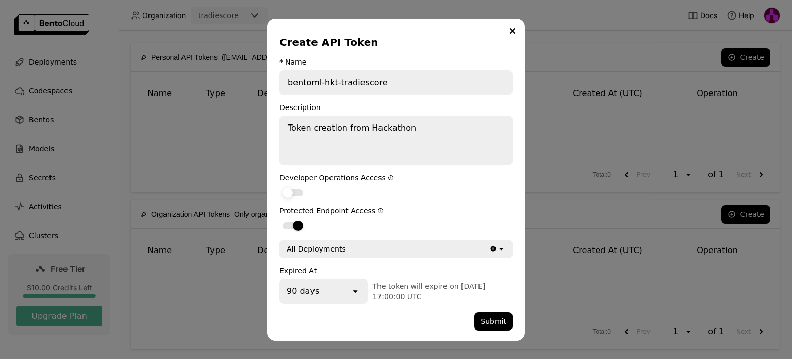  Describe the element at coordinates (396, 177) in the screenshot. I see `div: Developer Operations Access` at that location.